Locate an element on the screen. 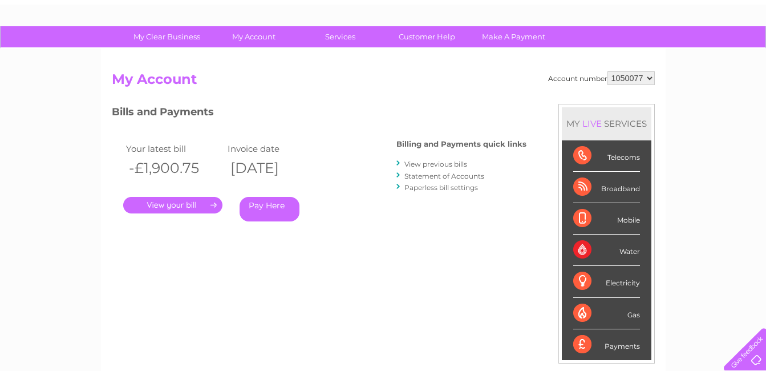  a: Pay Here is located at coordinates (269, 209).